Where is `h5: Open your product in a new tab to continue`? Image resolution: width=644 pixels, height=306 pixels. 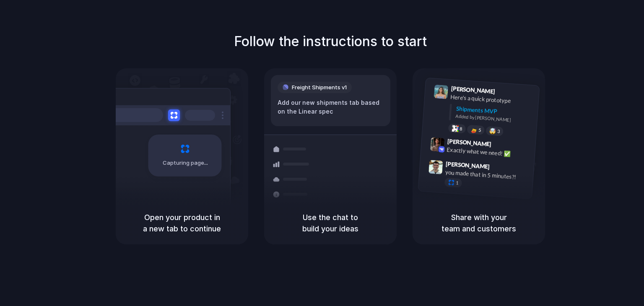
h5: Open your product in a new tab to continue is located at coordinates (182, 223).